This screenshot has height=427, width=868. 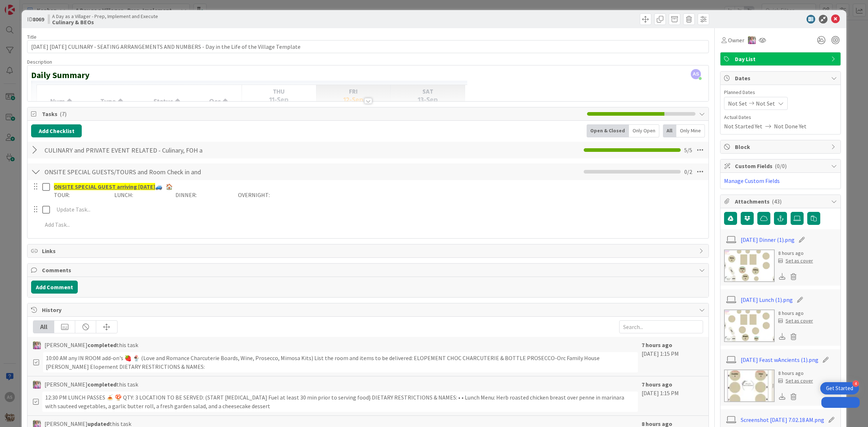 I want to click on div: Open Get Started checklist, remaining modules: 4, so click(x=840, y=388).